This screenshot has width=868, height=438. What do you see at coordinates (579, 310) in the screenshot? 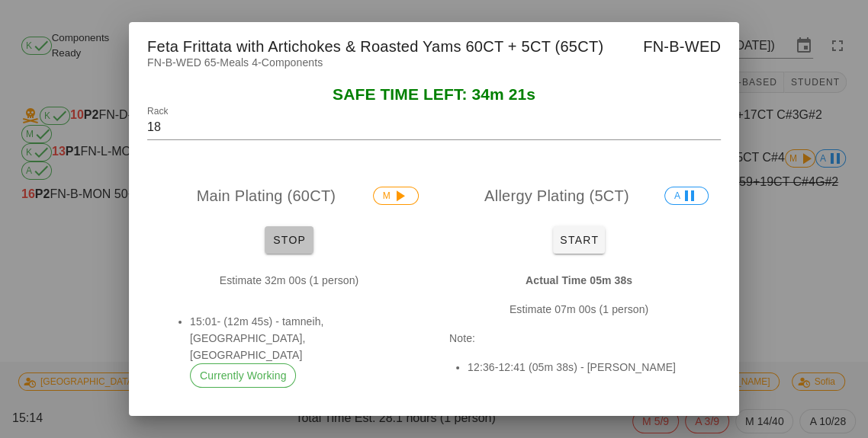
I see `p: Estimate 07m 00s (1 person)` at bounding box center [579, 310].